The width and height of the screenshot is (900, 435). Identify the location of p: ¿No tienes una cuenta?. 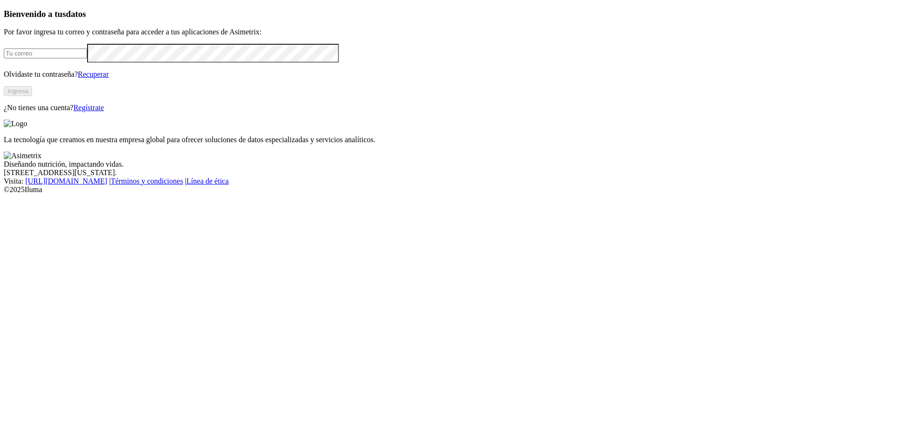
(450, 108).